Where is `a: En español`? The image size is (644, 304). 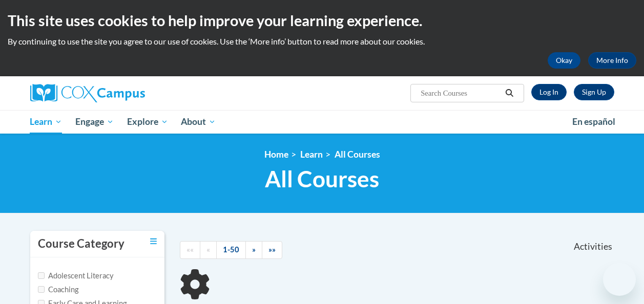 a: En español is located at coordinates (594, 122).